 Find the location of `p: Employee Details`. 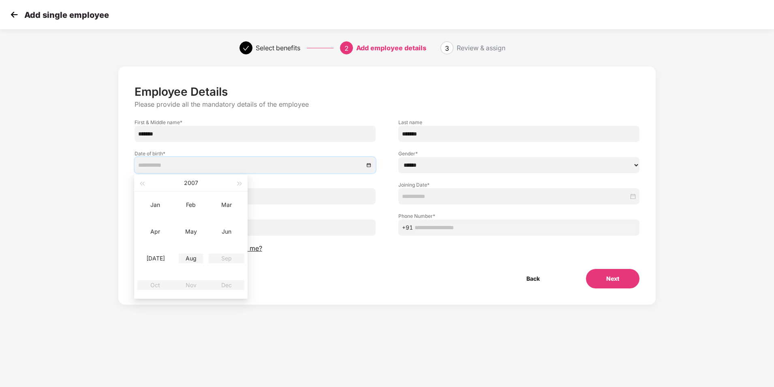

p: Employee Details is located at coordinates (387, 92).